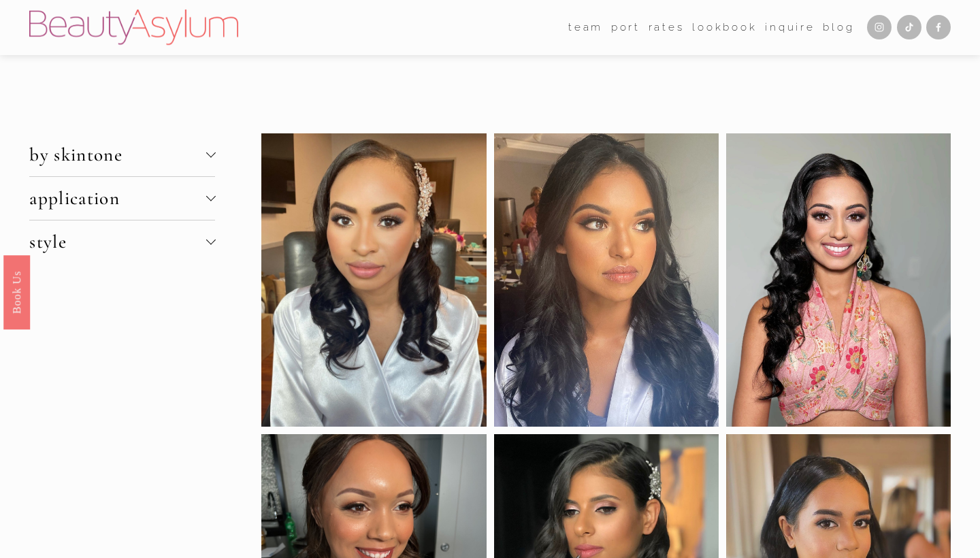 This screenshot has height=558, width=980. Describe the element at coordinates (117, 154) in the screenshot. I see `span: by skintone` at that location.